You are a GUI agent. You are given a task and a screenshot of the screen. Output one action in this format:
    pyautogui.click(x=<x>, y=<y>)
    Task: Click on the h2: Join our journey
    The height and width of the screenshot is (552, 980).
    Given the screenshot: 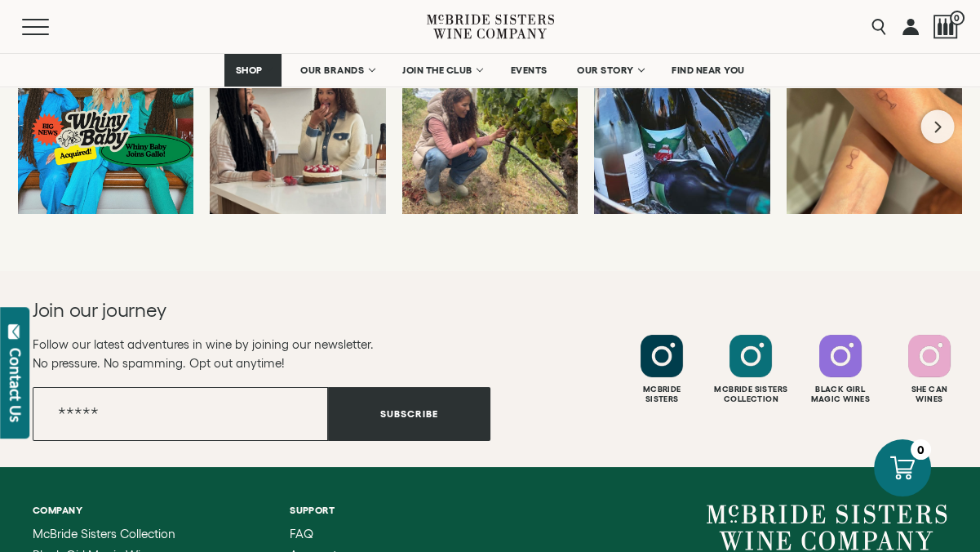 What is the action you would take?
    pyautogui.click(x=239, y=310)
    